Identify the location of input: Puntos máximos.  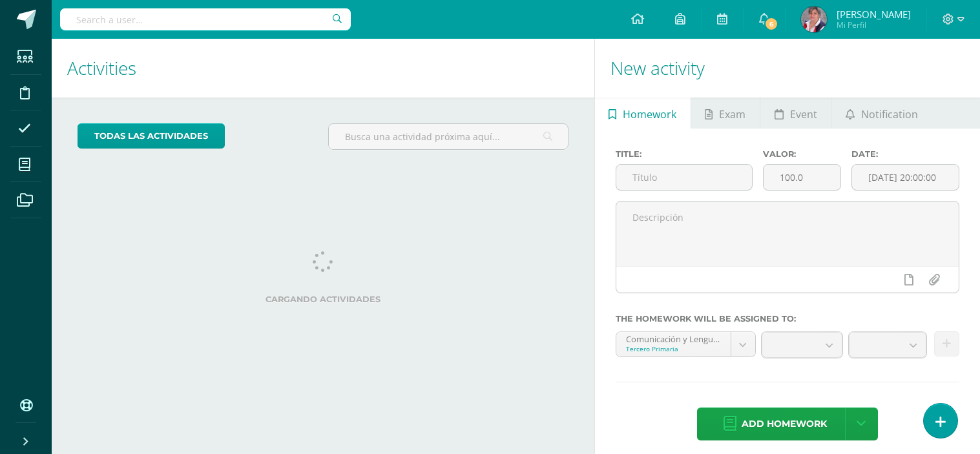
(802, 177).